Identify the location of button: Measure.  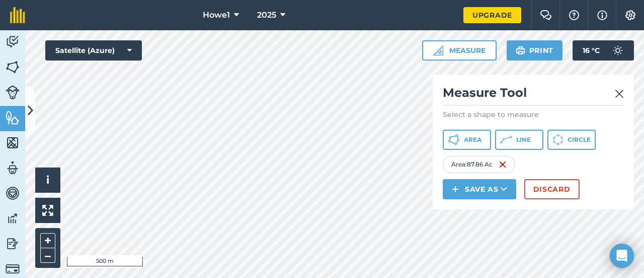
(459, 50).